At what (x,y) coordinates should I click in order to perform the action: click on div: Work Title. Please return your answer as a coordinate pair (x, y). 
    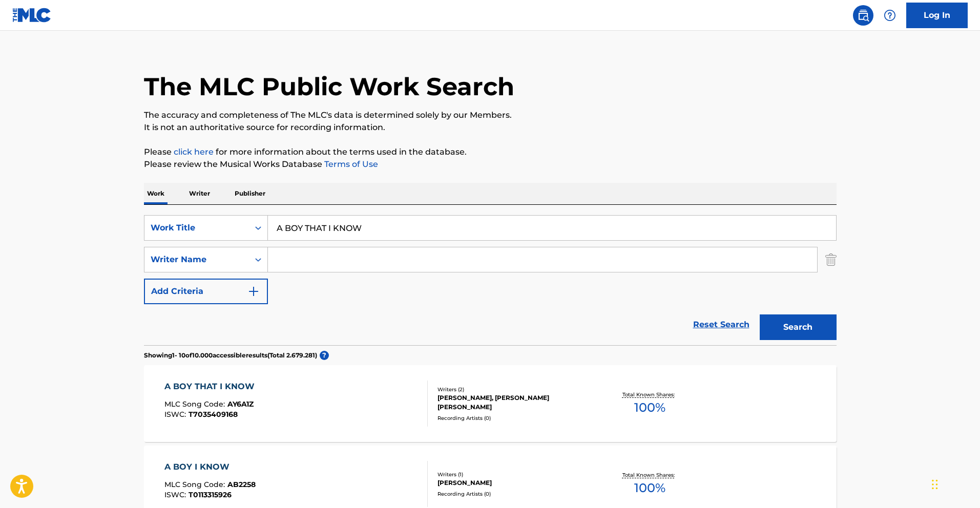
    Looking at the image, I should click on (196, 228).